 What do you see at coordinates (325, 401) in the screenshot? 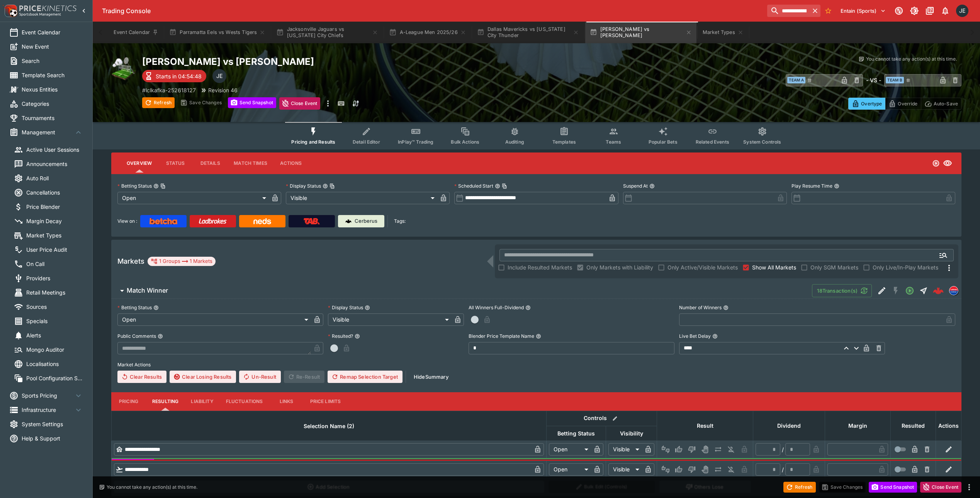
I see `button: Price Limits` at bounding box center [325, 401].